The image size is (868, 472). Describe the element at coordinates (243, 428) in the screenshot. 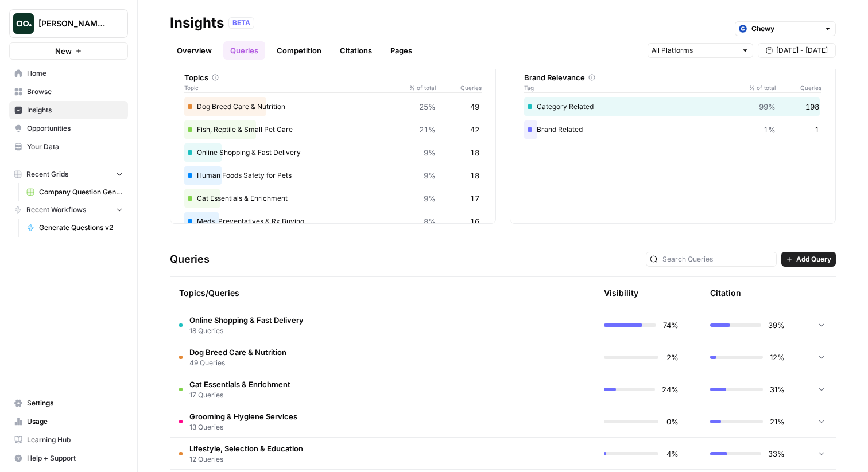

I see `span: 13 Queries` at that location.